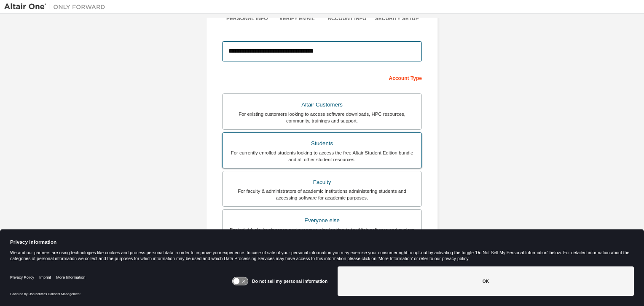 This screenshot has height=306, width=644. What do you see at coordinates (322, 233) in the screenshot?
I see `div: For individuals, businesses and everyone else looking to try Altair software and explore our prod...` at bounding box center [322, 233].